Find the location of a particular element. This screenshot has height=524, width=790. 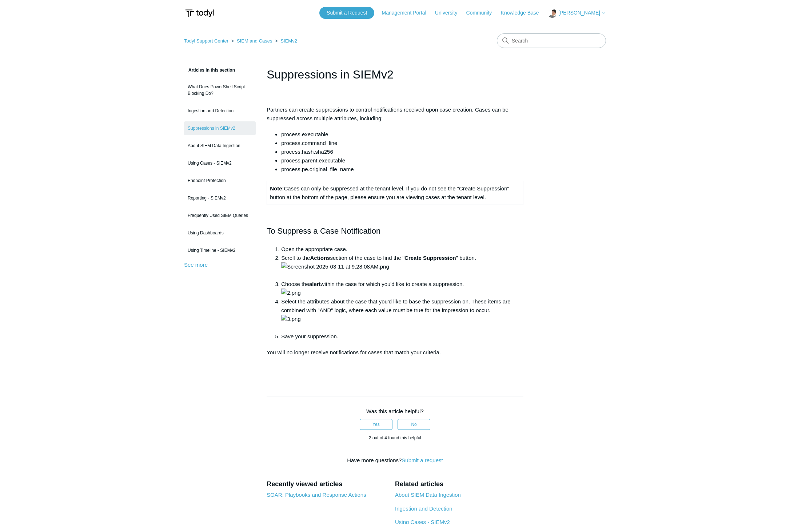

img: Todyl Support Center Help Center home page is located at coordinates (199, 13).